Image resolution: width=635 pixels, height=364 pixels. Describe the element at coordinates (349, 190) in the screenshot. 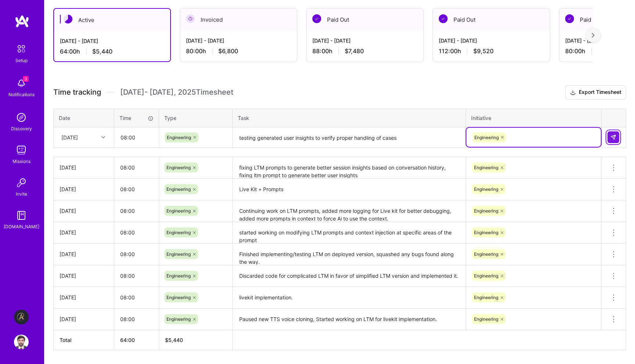

I see `textarea: Live Kit + Prompts` at that location.